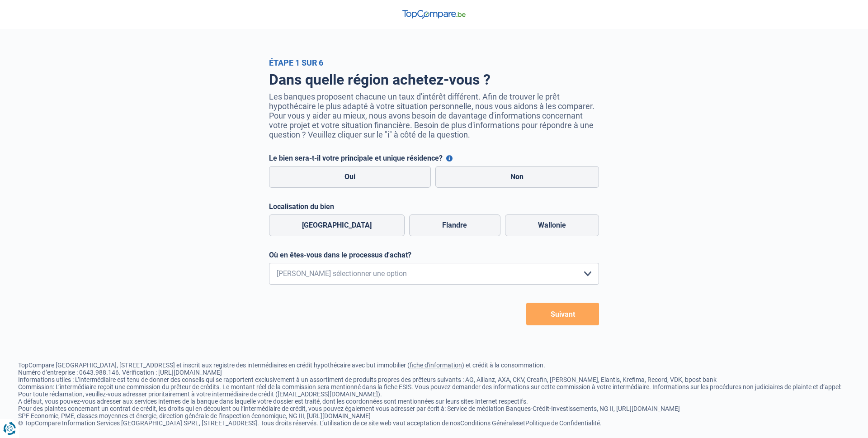  What do you see at coordinates (434, 62) in the screenshot?
I see `div: Étape 1 sur 6` at bounding box center [434, 62].